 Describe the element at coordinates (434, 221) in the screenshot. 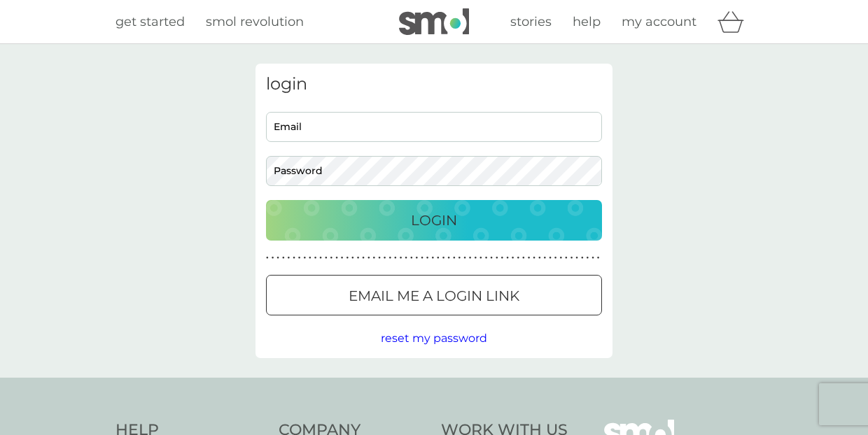

I see `button: Login` at that location.